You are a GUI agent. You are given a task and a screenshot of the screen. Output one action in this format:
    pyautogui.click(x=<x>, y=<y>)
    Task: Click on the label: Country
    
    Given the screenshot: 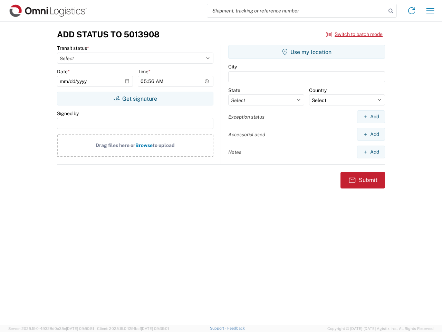 What is the action you would take?
    pyautogui.click(x=318, y=90)
    